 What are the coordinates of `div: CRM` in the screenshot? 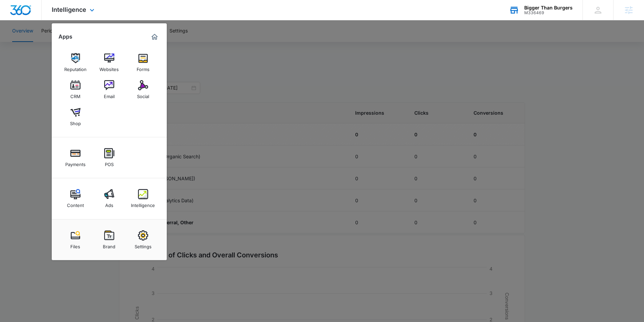 It's located at (75, 95).